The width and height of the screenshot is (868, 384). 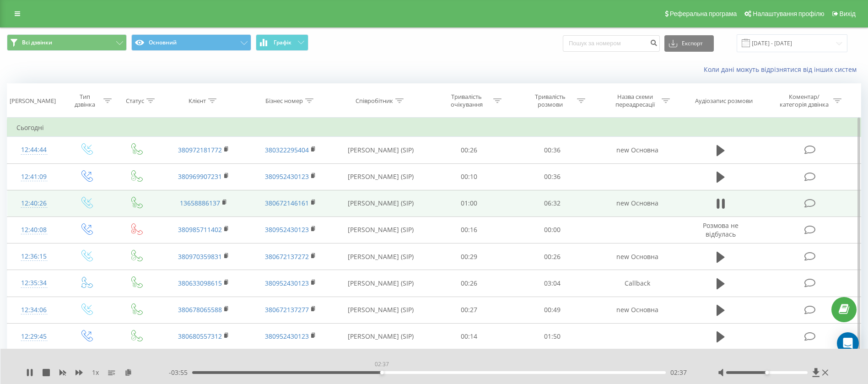 What do you see at coordinates (200, 256) in the screenshot?
I see `a: 380970359831` at bounding box center [200, 256].